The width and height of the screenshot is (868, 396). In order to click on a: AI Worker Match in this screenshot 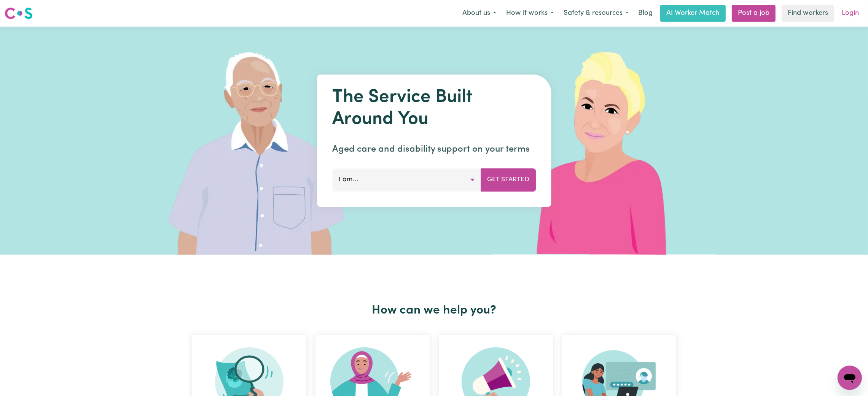, I will do `click(693, 13)`.